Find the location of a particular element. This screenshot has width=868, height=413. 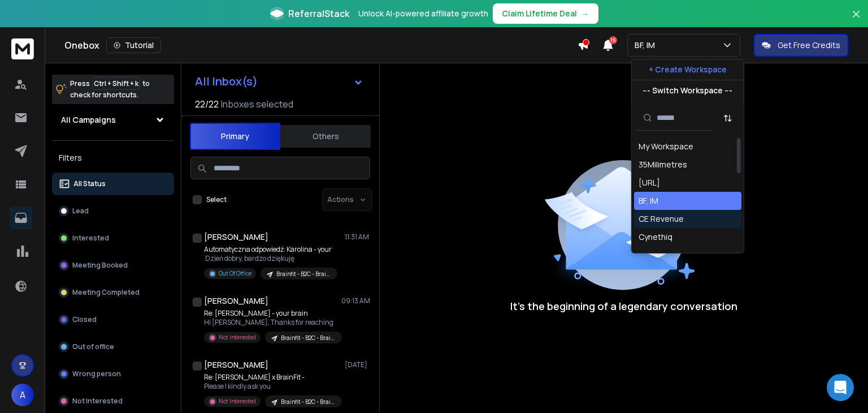

button: Wrong person is located at coordinates (113, 374).